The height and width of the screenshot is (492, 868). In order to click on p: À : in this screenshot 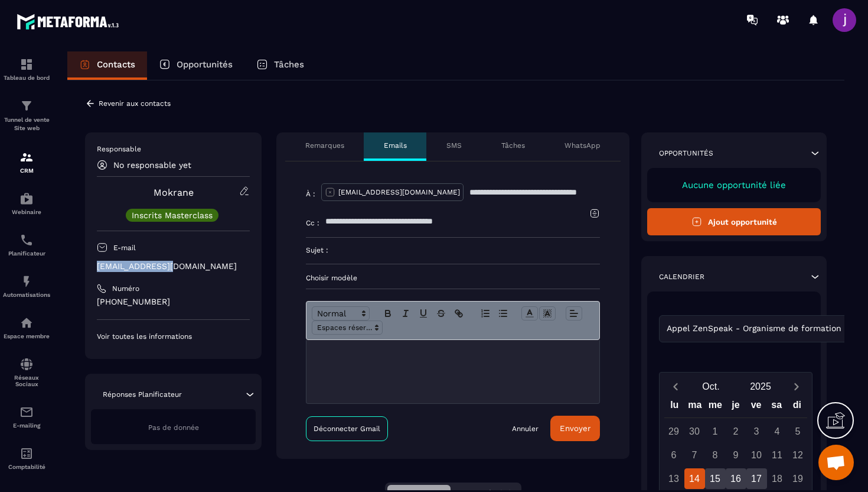, I will do `click(311, 194)`.